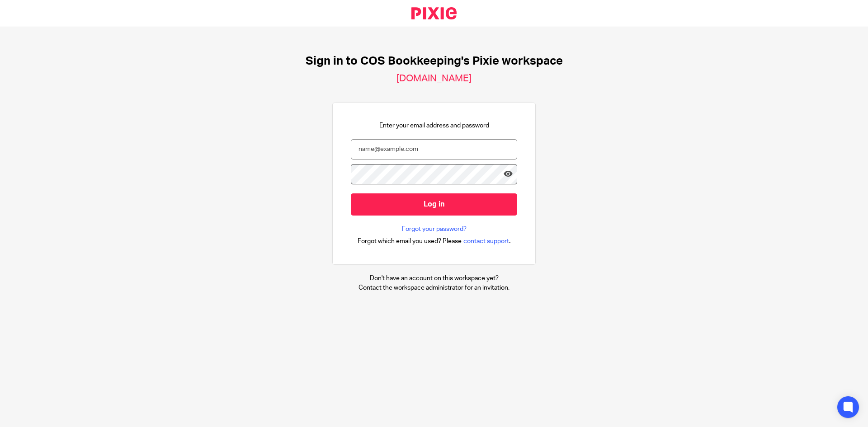  What do you see at coordinates (434, 229) in the screenshot?
I see `a: Forgot your password?` at bounding box center [434, 229].